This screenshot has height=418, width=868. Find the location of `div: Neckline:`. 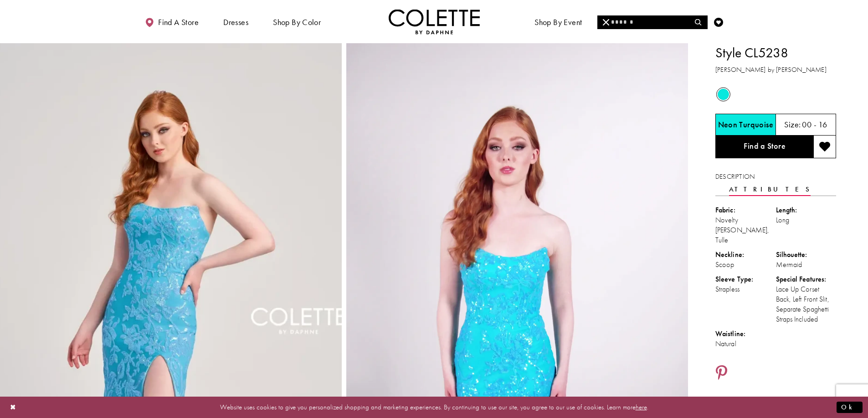

div: Neckline: is located at coordinates (745, 255).